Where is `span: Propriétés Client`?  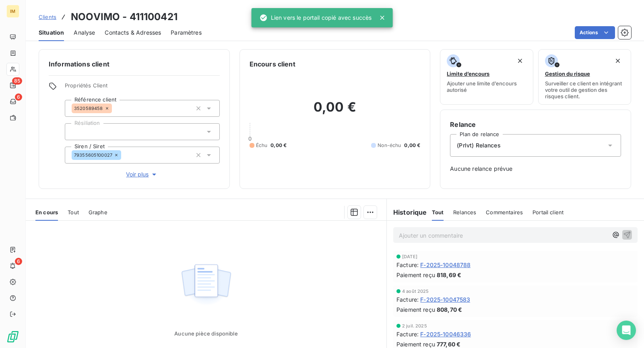
span: Propriétés Client is located at coordinates (142, 87).